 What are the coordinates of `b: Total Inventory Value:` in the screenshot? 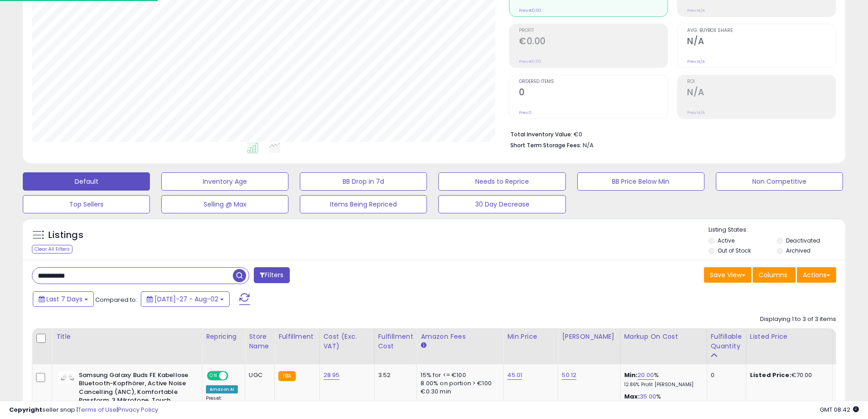 It's located at (541, 134).